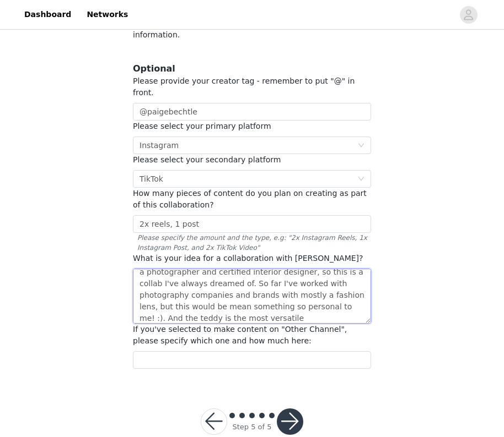 Image resolution: width=504 pixels, height=437 pixels. What do you see at coordinates (202, 126) in the screenshot?
I see `span: Please select your primary platform` at bounding box center [202, 126].